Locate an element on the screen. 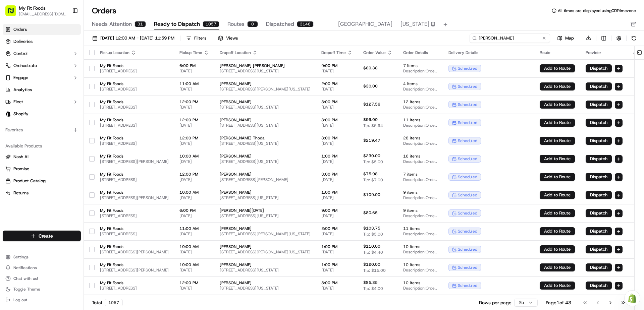 This screenshot has width=644, height=310. div: 0 is located at coordinates (253, 24).